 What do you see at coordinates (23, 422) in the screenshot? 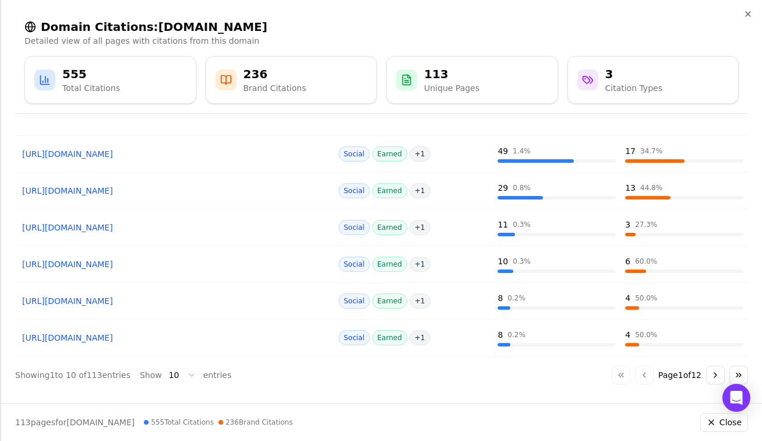
I see `span: 113` at bounding box center [23, 422].